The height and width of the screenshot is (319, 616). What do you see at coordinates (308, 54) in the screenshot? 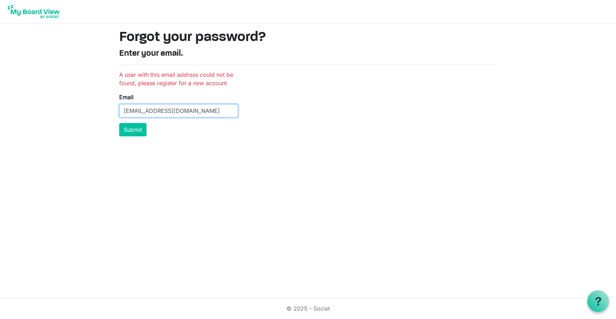
I see `h4: Enter your email.` at bounding box center [308, 54].